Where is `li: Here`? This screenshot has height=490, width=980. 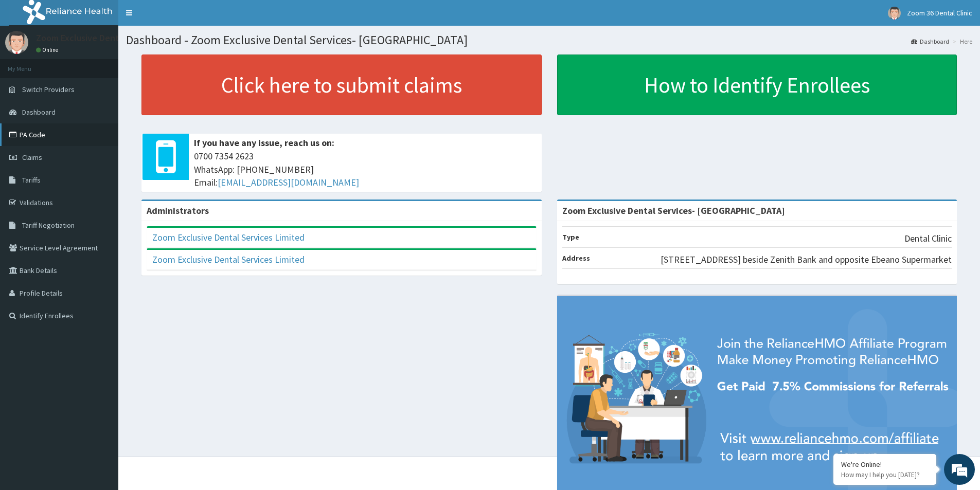
li: Here is located at coordinates (961, 41).